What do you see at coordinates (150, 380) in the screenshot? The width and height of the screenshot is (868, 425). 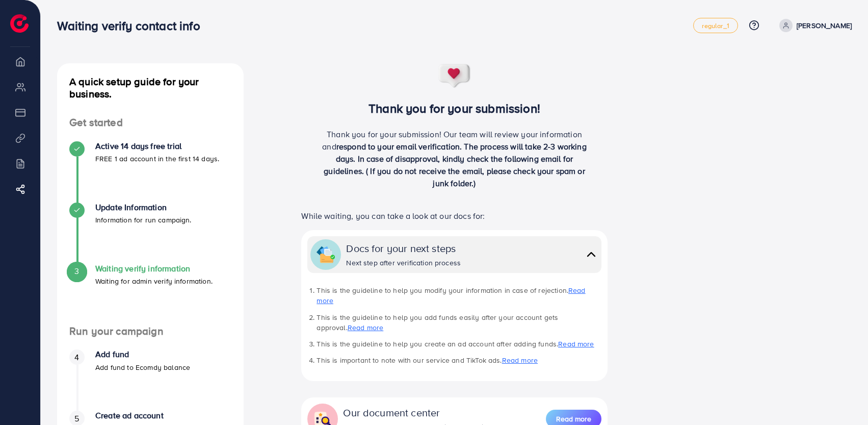 I see `li: Add fund` at bounding box center [150, 380].